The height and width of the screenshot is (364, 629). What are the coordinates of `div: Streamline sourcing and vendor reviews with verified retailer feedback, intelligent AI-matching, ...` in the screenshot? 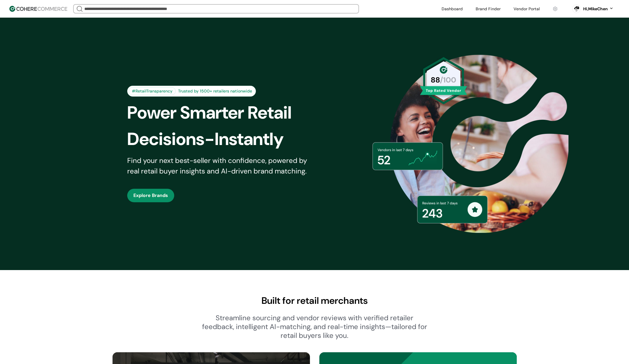 It's located at (314, 327).